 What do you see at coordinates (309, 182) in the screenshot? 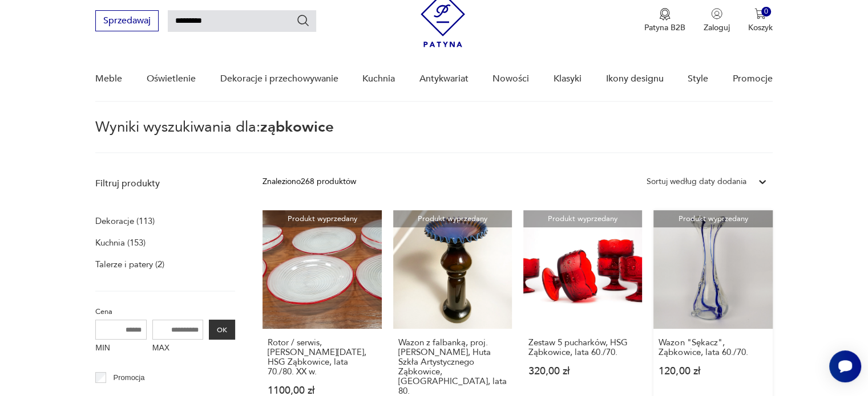
I see `div: Znaleziono 268 produktów` at bounding box center [309, 182].